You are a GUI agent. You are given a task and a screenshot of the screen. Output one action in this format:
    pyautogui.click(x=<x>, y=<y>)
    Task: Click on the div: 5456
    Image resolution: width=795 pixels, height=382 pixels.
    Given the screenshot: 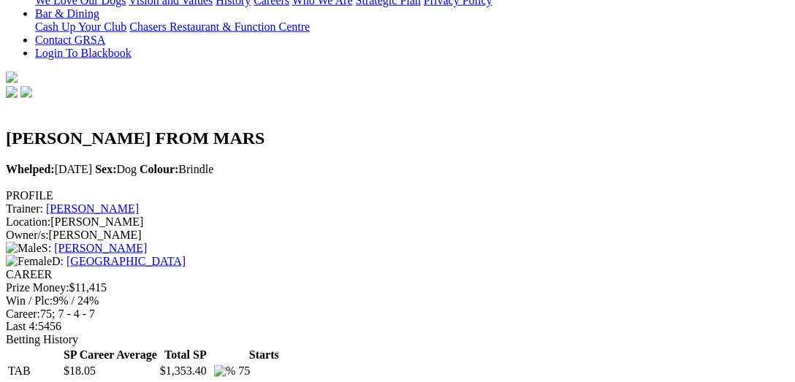 What is the action you would take?
    pyautogui.click(x=397, y=327)
    